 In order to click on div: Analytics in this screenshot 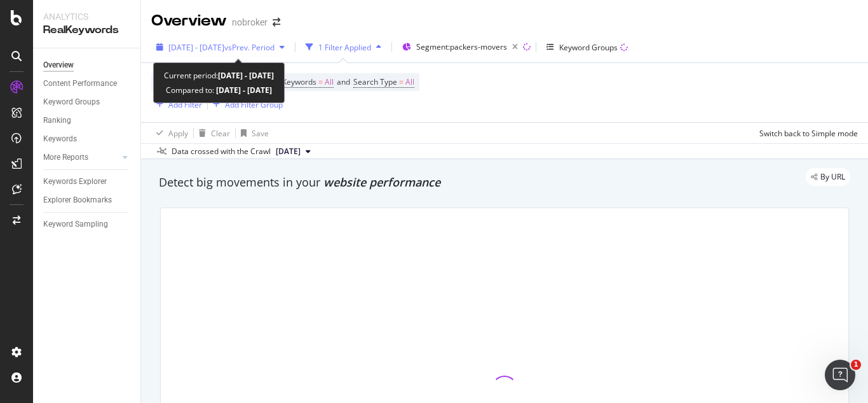, I will do `click(87, 17)`.